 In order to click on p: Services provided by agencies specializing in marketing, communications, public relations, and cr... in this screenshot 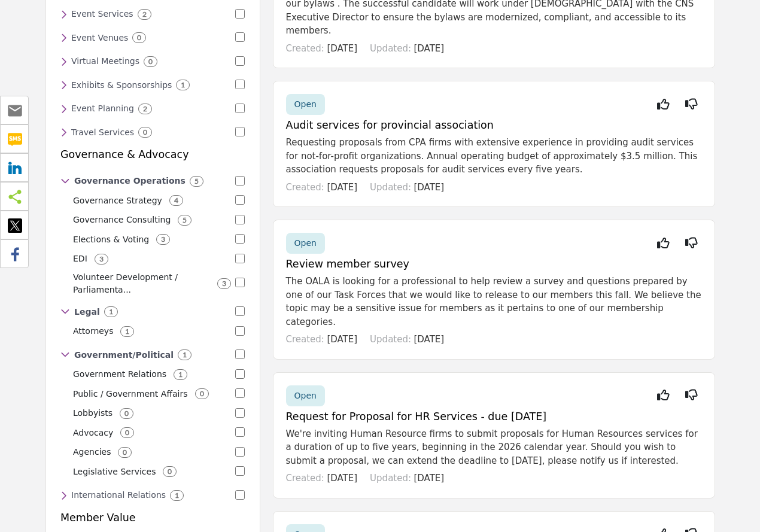, I will do `click(91, 451)`.